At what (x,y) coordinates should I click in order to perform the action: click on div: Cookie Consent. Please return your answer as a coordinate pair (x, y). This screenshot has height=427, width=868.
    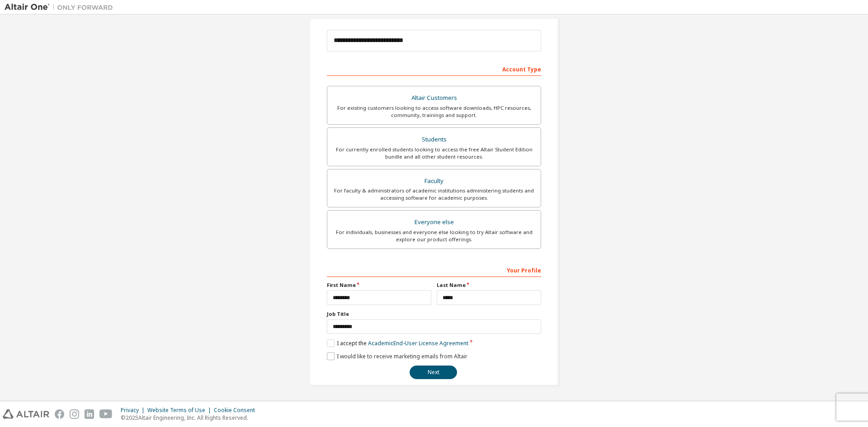
    Looking at the image, I should click on (237, 410).